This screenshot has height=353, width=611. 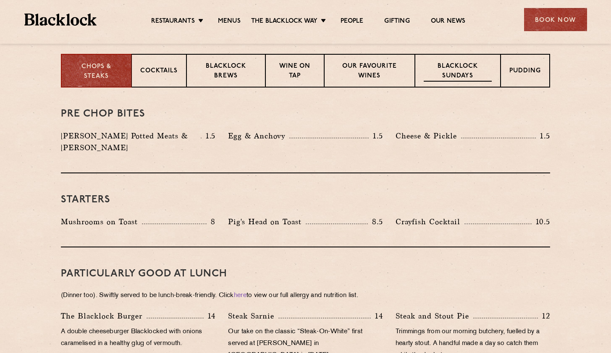 What do you see at coordinates (295, 71) in the screenshot?
I see `p: Wine on Tap` at bounding box center [295, 71].